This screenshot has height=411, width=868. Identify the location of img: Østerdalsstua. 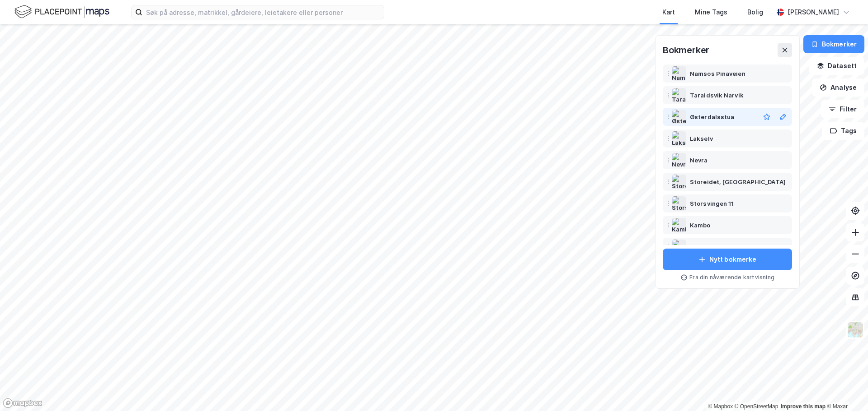
(679, 117).